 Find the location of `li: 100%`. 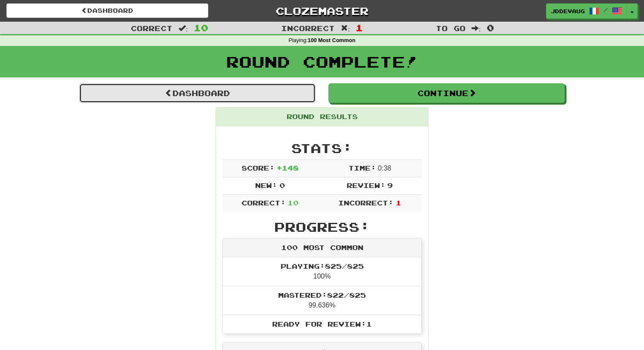

li: 100% is located at coordinates (322, 272).